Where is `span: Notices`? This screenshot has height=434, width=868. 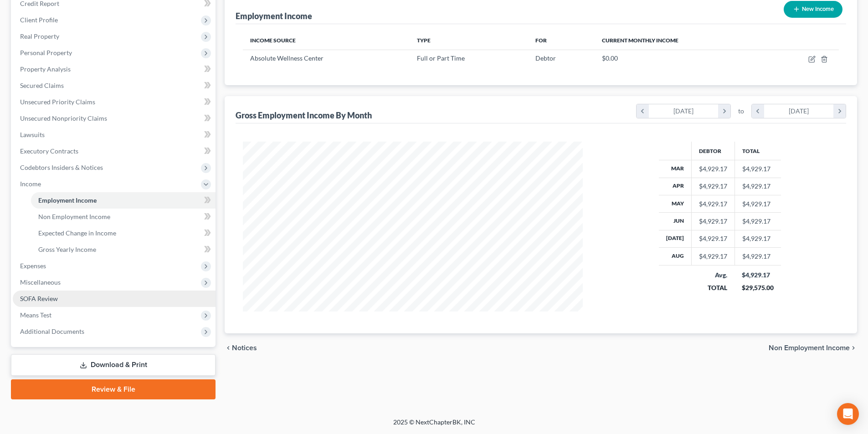
span: Notices is located at coordinates (244, 348).